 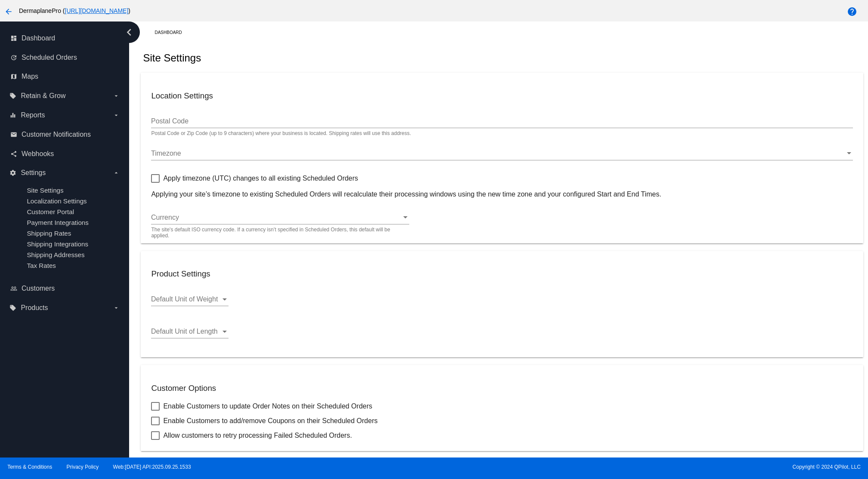 I want to click on a: map Maps, so click(x=65, y=77).